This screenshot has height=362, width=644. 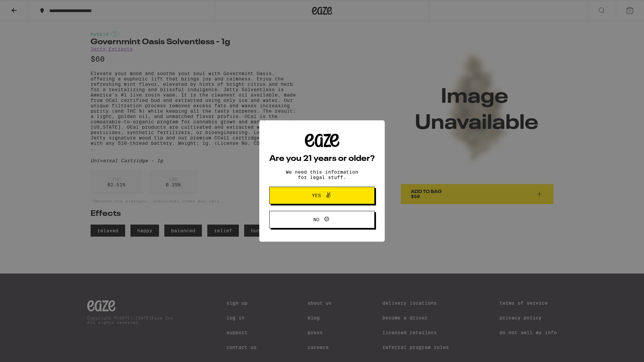 What do you see at coordinates (317, 195) in the screenshot?
I see `span: Yes` at bounding box center [317, 195].